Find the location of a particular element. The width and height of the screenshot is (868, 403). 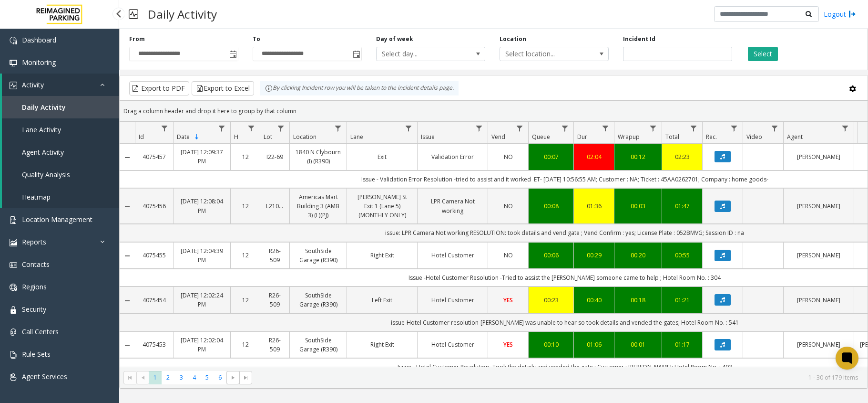

a: 00:07 is located at coordinates (551, 157).